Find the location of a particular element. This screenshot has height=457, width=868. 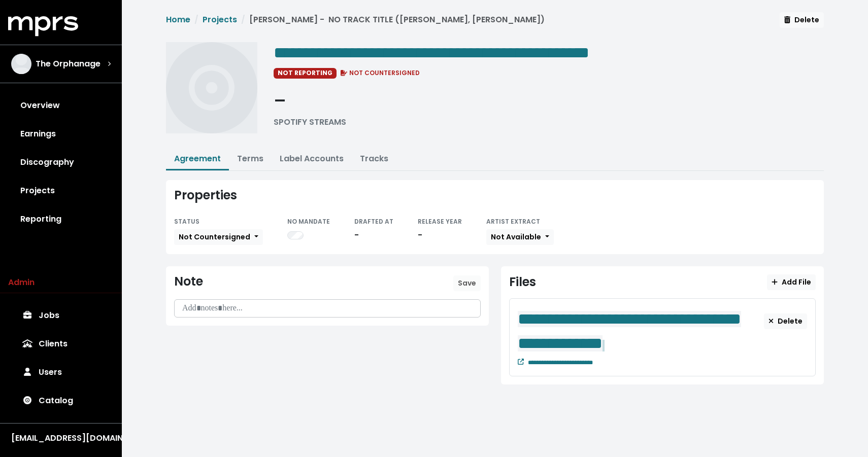

span: NOT COUNTERSIGNED is located at coordinates (379, 72).